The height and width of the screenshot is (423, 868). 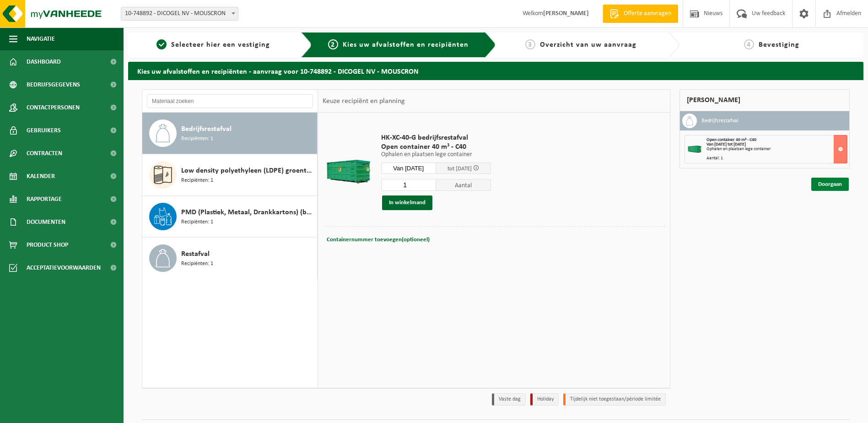 What do you see at coordinates (53, 85) in the screenshot?
I see `span: Bedrijfsgegevens` at bounding box center [53, 85].